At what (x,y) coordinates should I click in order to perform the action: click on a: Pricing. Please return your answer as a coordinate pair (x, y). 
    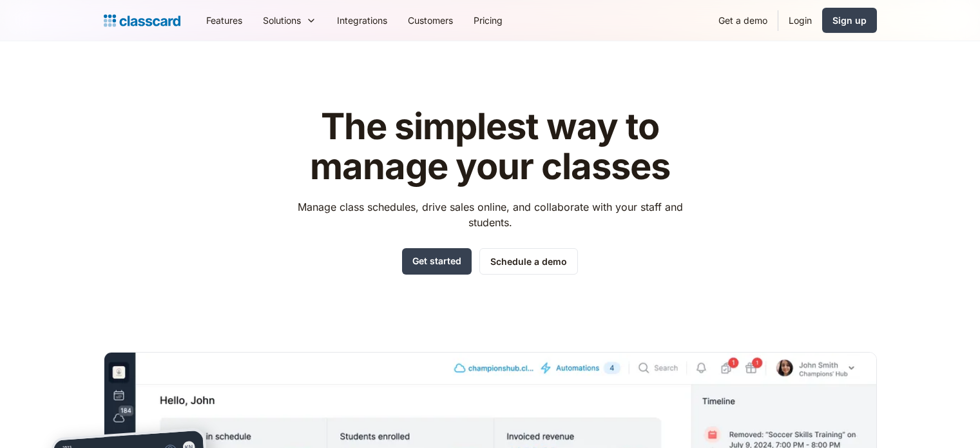
    Looking at the image, I should click on (488, 20).